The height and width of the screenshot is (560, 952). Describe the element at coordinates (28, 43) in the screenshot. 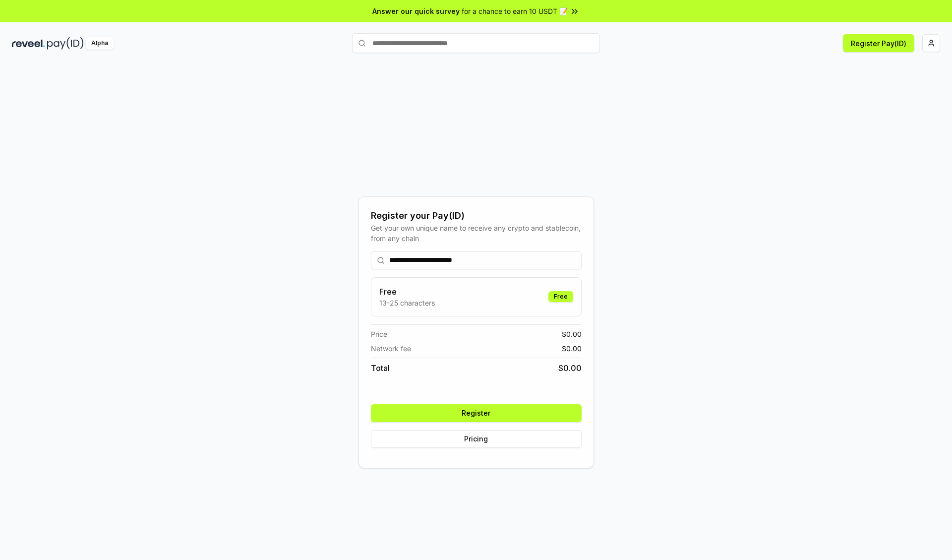

I see `img: reveel_dark` at that location.